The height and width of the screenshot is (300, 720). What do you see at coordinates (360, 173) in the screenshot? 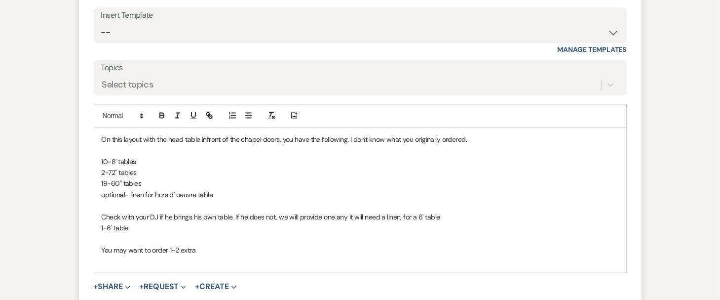
I see `p: 2-72" tables` at bounding box center [360, 173].